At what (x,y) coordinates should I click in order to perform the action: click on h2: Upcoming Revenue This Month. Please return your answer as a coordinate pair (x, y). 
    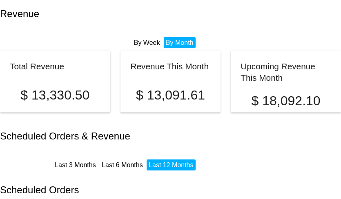
    Looking at the image, I should click on (277, 72).